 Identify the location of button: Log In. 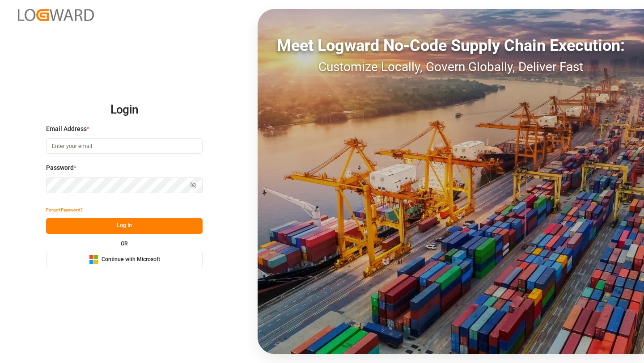
(124, 226).